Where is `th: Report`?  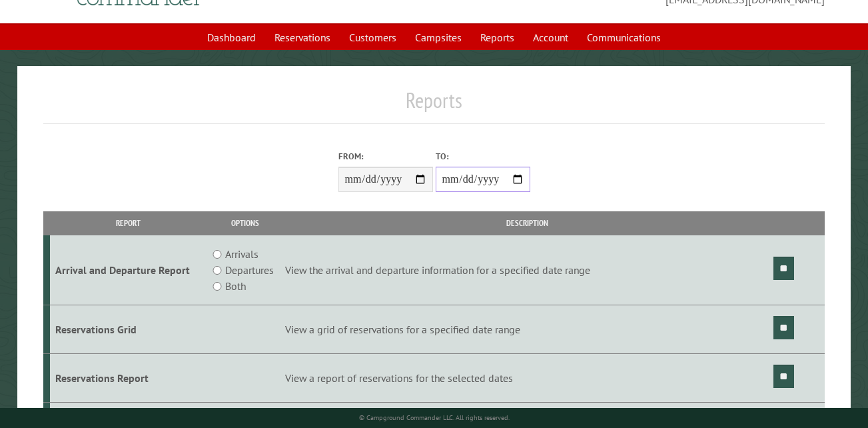 th: Report is located at coordinates (128, 223).